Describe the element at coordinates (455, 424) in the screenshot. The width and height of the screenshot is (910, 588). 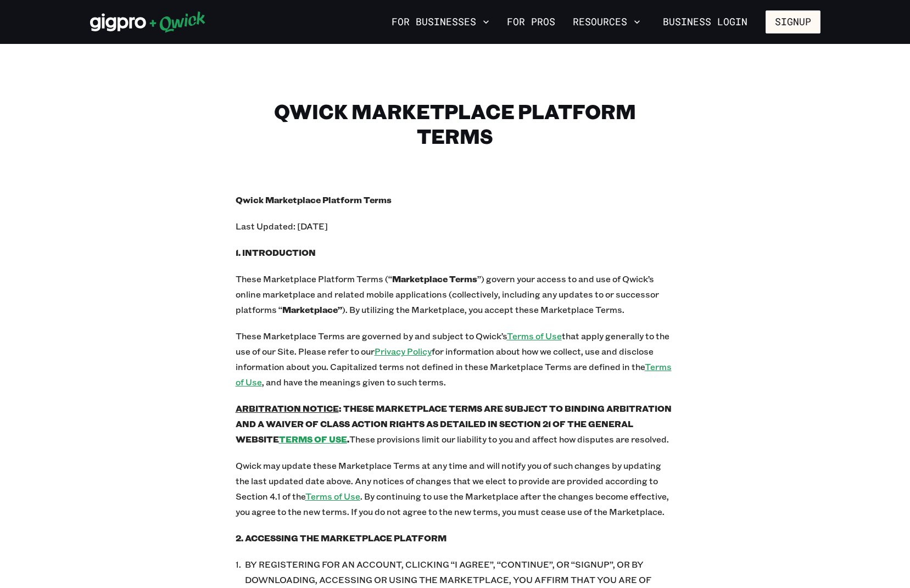
I see `p: These provisions limit our liability to you and affect how disputes are resolved.` at that location.